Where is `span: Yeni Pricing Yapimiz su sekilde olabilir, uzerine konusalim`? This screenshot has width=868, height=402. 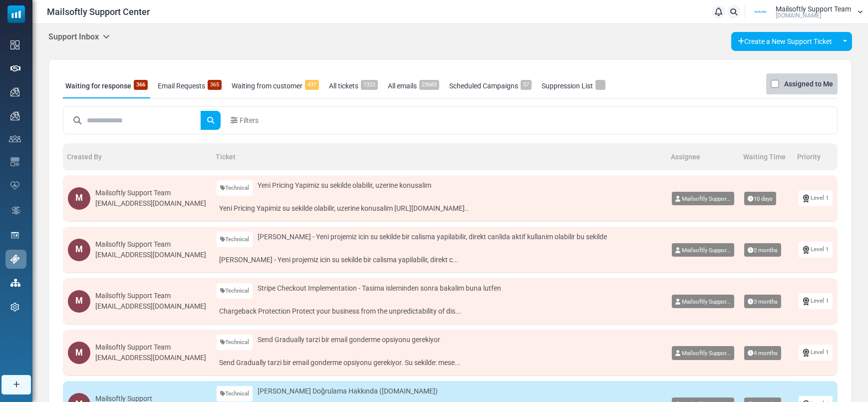 span: Yeni Pricing Yapimiz su sekilde olabilir, uzerine konusalim is located at coordinates (345, 186).